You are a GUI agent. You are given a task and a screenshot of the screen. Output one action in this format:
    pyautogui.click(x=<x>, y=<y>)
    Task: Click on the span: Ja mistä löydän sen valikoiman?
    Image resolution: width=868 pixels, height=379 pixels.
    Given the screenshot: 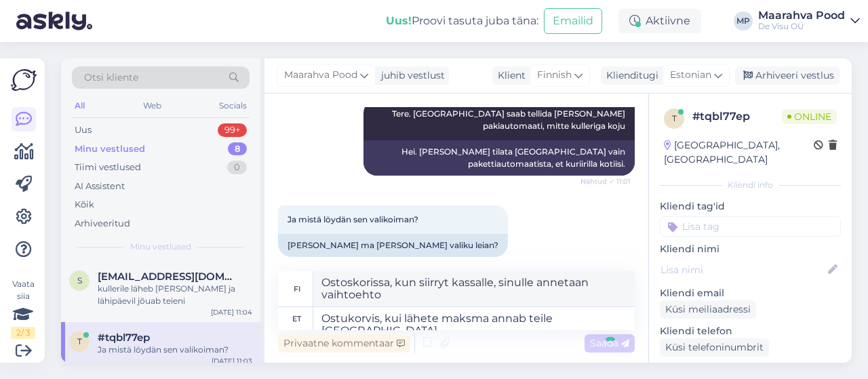 What is the action you would take?
    pyautogui.click(x=353, y=219)
    